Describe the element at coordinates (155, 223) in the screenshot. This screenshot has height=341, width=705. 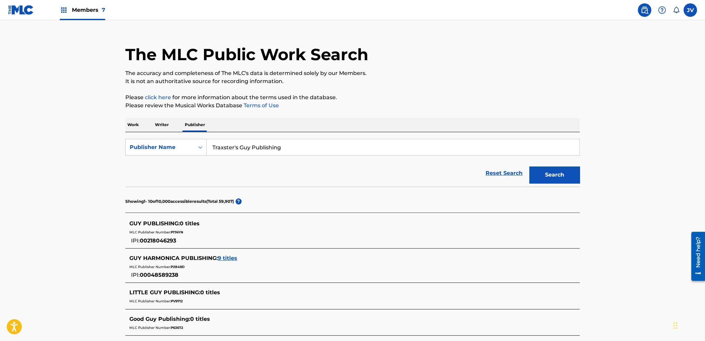
I see `span: GUY PUBLISHING :` at that location.